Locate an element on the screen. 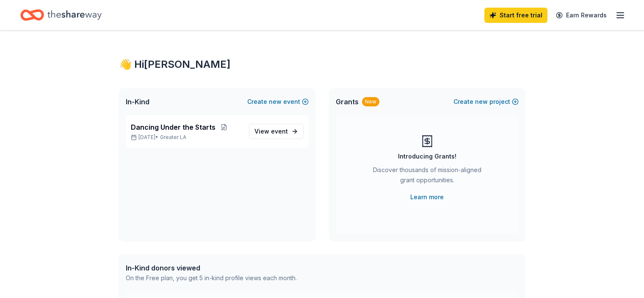  button: Createnewevent is located at coordinates (278, 102).